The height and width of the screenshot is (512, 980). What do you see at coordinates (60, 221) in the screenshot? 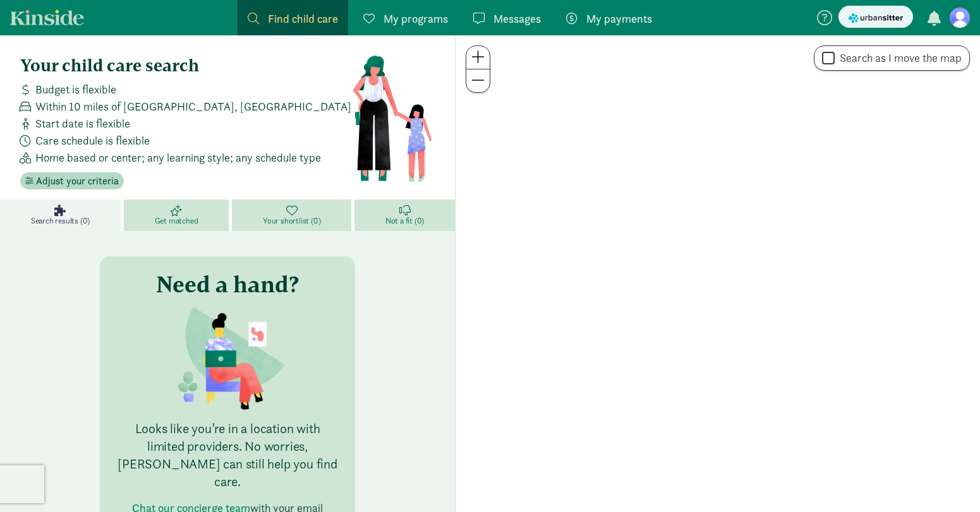
I see `span: Search results (0)` at bounding box center [60, 221].